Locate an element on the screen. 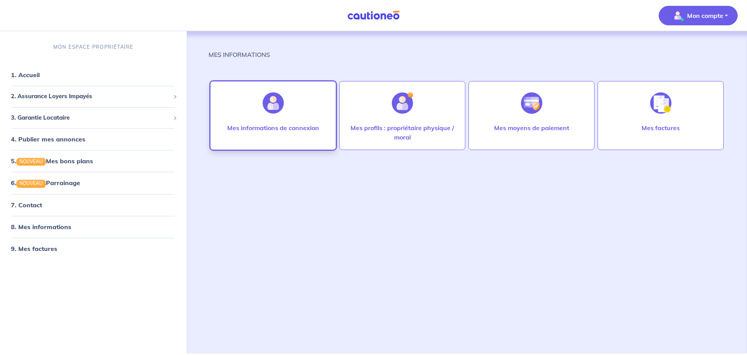 The width and height of the screenshot is (747, 355). img: illu_account_add.svg is located at coordinates (402, 103).